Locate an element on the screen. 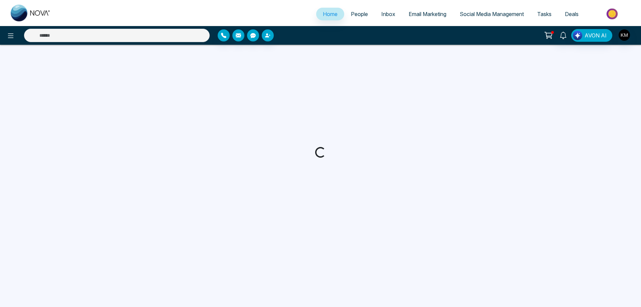  a: Social Media Management is located at coordinates (492, 14).